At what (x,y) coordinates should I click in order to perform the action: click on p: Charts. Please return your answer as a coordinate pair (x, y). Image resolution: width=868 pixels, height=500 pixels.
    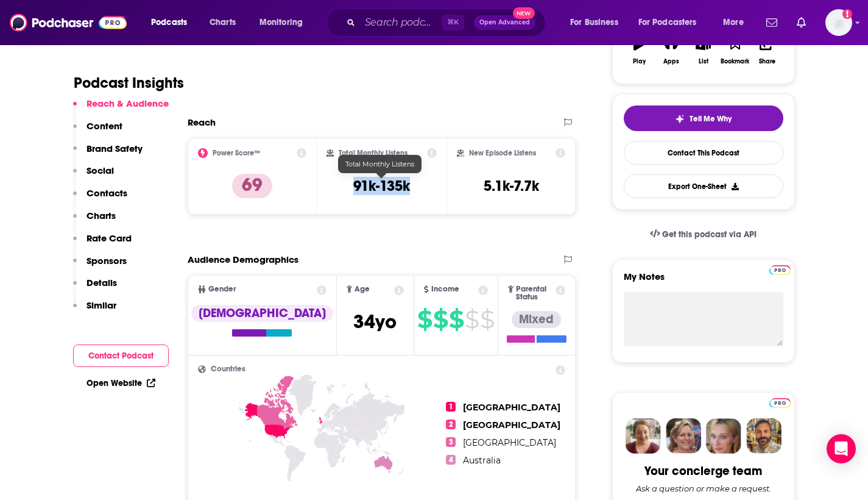
    Looking at the image, I should click on (101, 215).